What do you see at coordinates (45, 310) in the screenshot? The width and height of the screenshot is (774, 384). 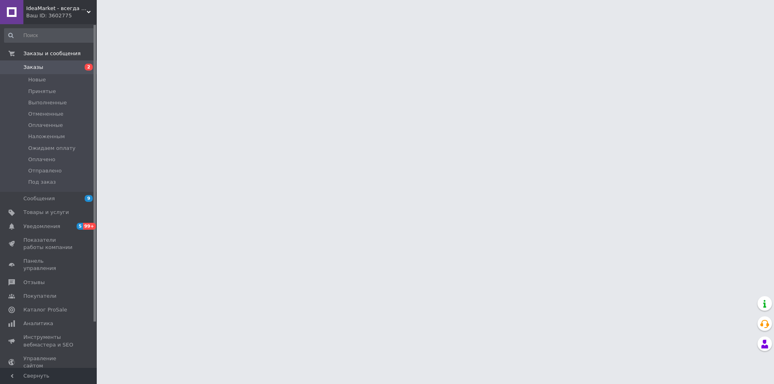 I see `span: Каталог ProSale` at bounding box center [45, 310].